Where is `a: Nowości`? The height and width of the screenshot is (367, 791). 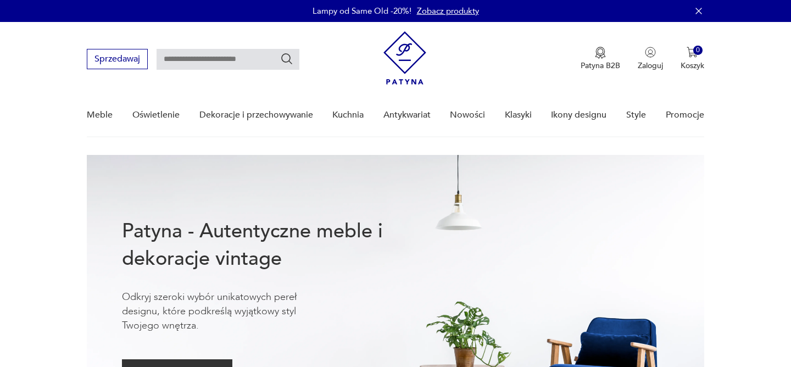 a: Nowości is located at coordinates (468, 115).